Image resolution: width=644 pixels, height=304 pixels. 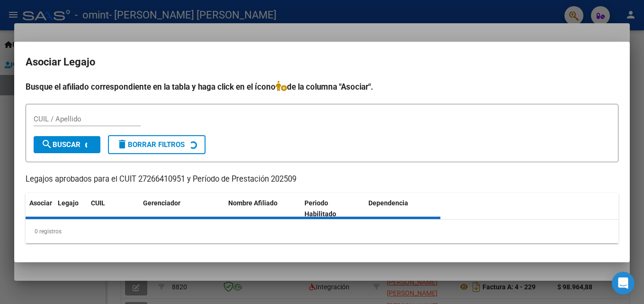 What do you see at coordinates (71, 208) in the screenshot?
I see `datatable-header-cell: Legajo` at bounding box center [71, 208].